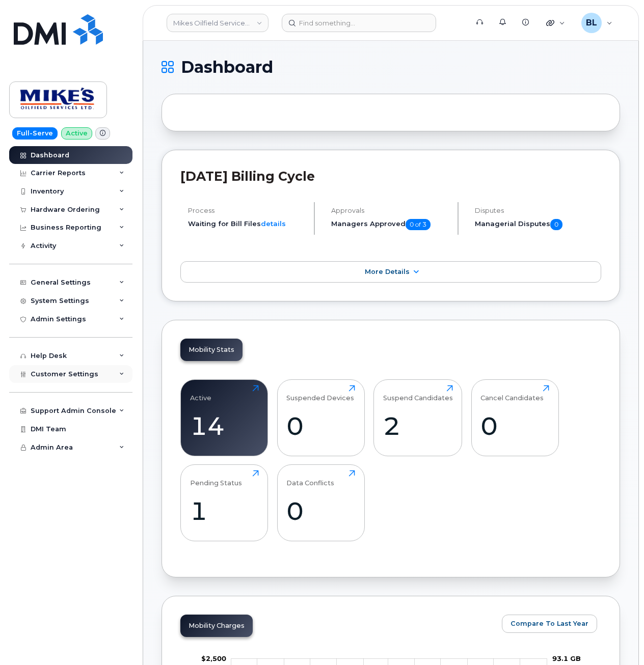 This screenshot has height=665, width=644. Describe the element at coordinates (418, 225) in the screenshot. I see `span: 0 of 3` at that location.